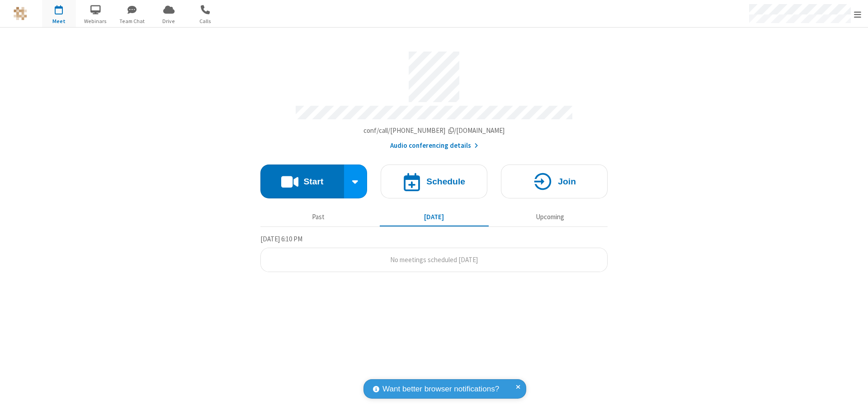 Image resolution: width=868 pixels, height=414 pixels. What do you see at coordinates (434, 98) in the screenshot?
I see `section: Account details` at bounding box center [434, 98].